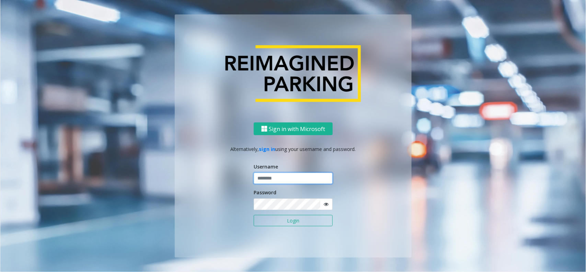  Describe the element at coordinates (265, 192) in the screenshot. I see `label: Password` at that location.